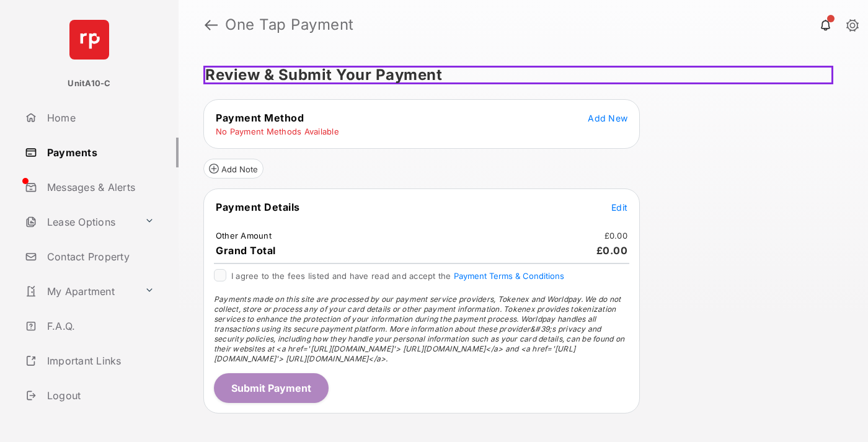 The image size is (868, 442). I want to click on button: Add Note, so click(233, 169).